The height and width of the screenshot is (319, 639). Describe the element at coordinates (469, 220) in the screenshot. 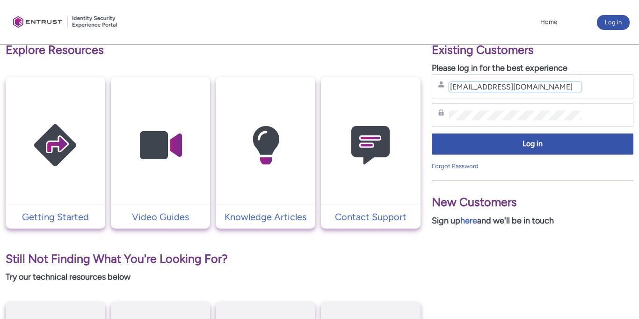

I see `a: here` at that location.